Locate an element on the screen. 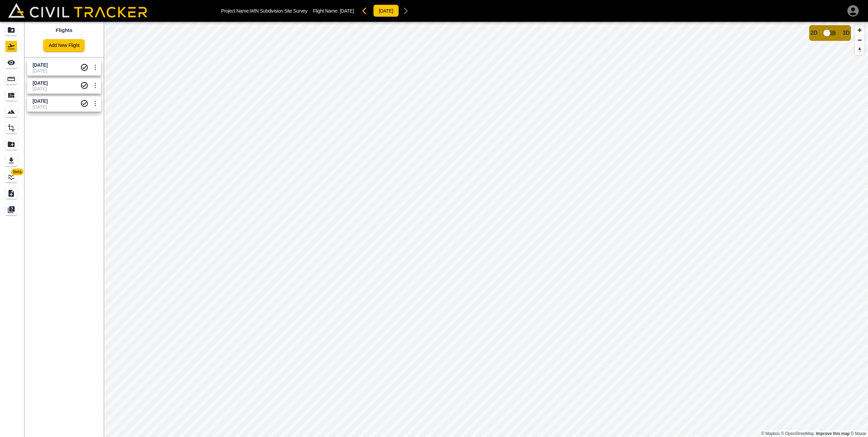 The height and width of the screenshot is (437, 868). button: Zoom out is located at coordinates (860, 40).